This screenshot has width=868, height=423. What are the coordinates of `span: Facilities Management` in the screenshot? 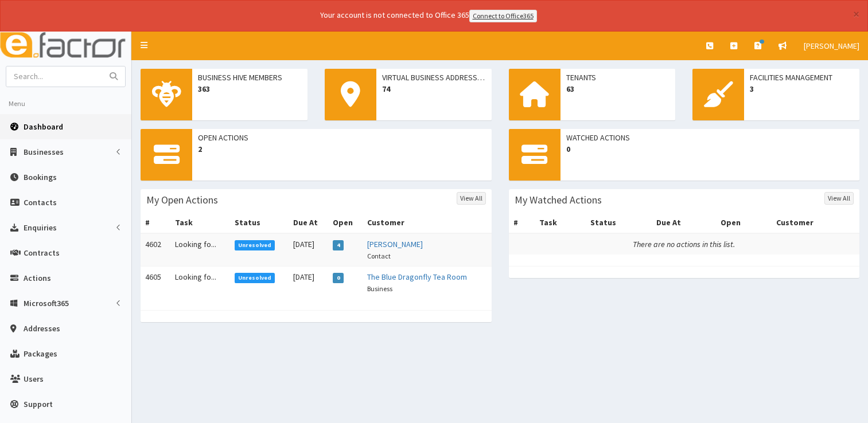 It's located at (802, 78).